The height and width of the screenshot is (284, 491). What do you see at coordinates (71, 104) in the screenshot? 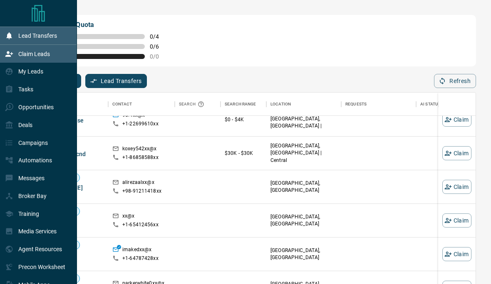
I see `div: Name` at bounding box center [71, 104].